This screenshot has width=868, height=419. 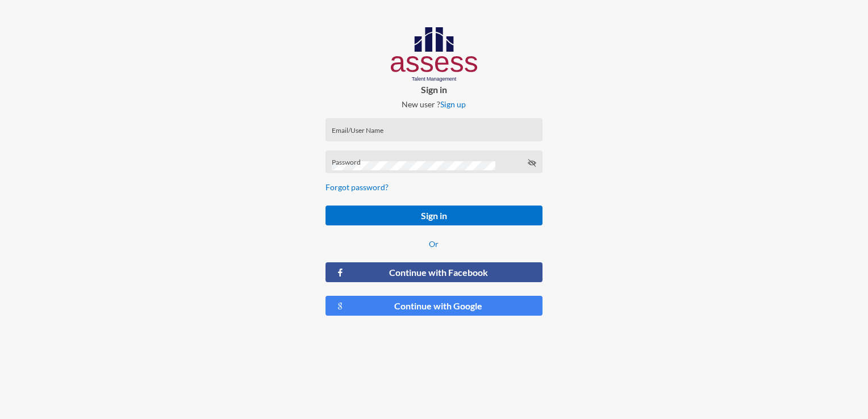 What do you see at coordinates (434, 55) in the screenshot?
I see `img: AssessLogoo.svg` at bounding box center [434, 55].